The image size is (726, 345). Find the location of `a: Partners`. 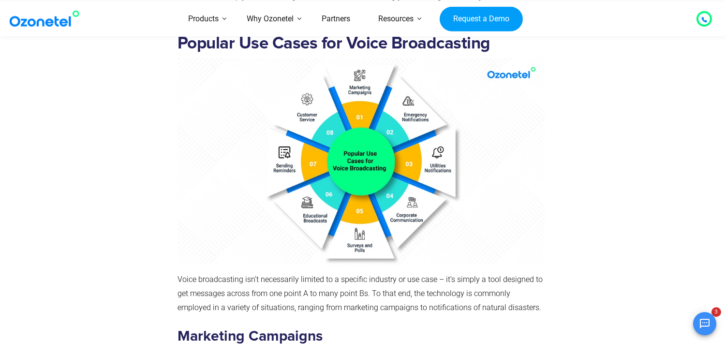

a: Partners is located at coordinates (336, 19).